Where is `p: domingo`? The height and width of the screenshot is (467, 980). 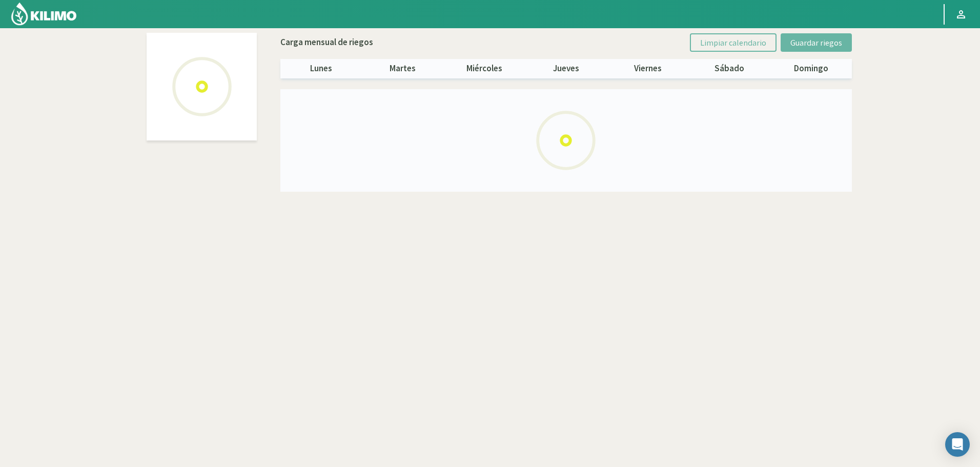 p: domingo is located at coordinates (811, 68).